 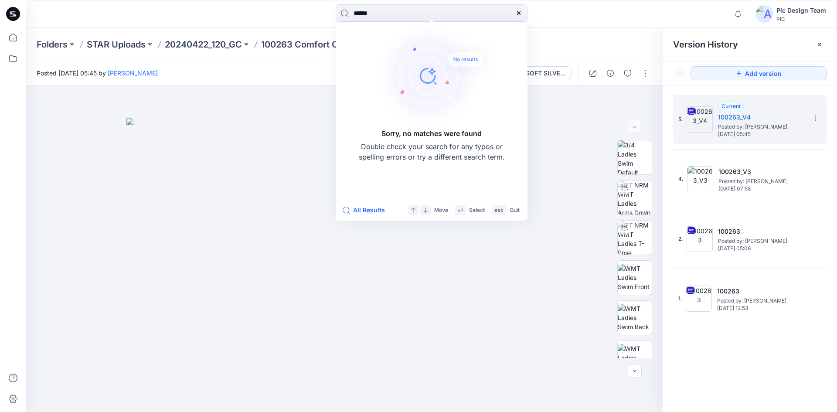 What do you see at coordinates (762, 117) in the screenshot?
I see `h5: 100263_V4` at bounding box center [762, 117].